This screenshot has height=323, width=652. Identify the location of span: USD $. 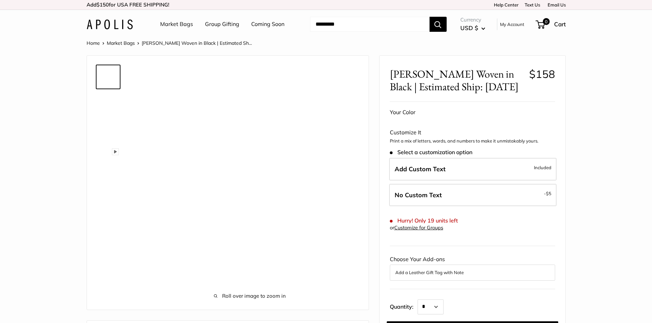
(469, 28).